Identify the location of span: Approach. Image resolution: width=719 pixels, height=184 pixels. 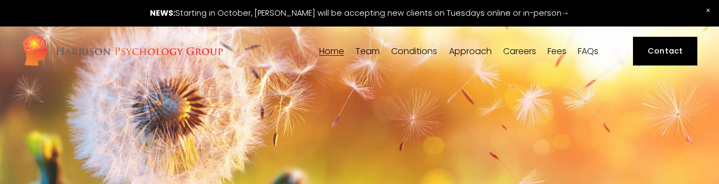
(470, 51).